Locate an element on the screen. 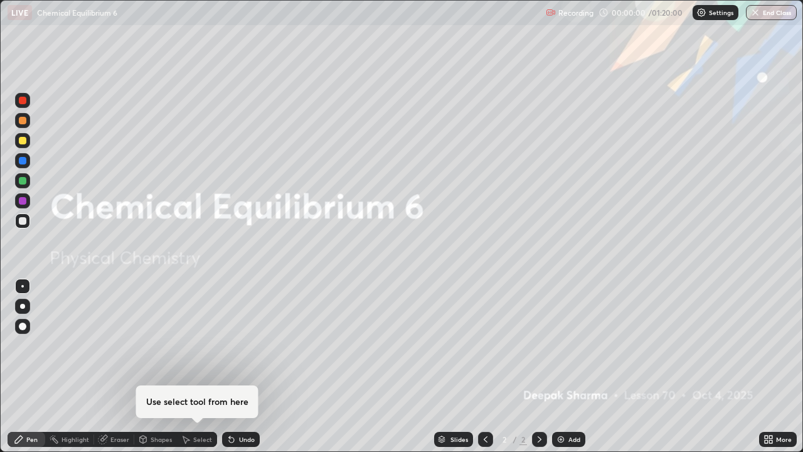 The width and height of the screenshot is (803, 452). div: Shapes is located at coordinates (161, 439).